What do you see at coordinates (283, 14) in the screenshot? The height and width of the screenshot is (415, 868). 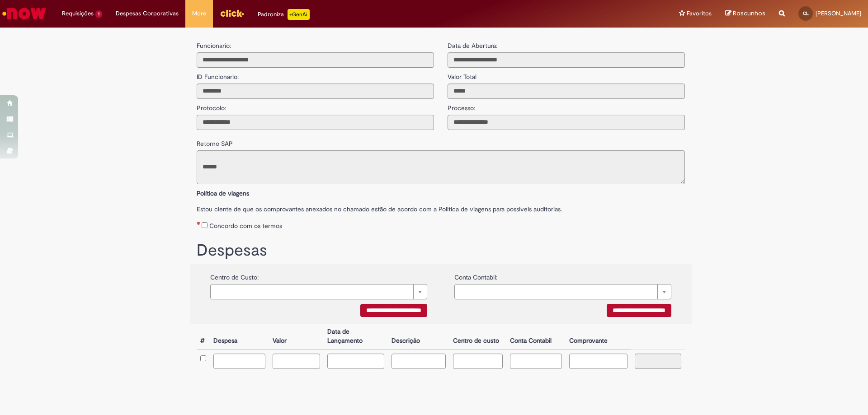 I see `div: Padroniza` at bounding box center [283, 14].